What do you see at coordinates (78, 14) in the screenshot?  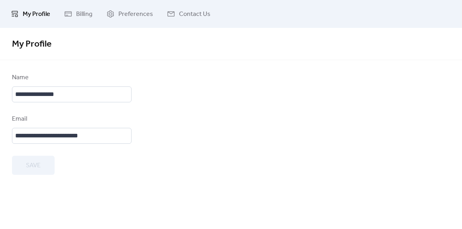 I see `a: Billing` at bounding box center [78, 14].